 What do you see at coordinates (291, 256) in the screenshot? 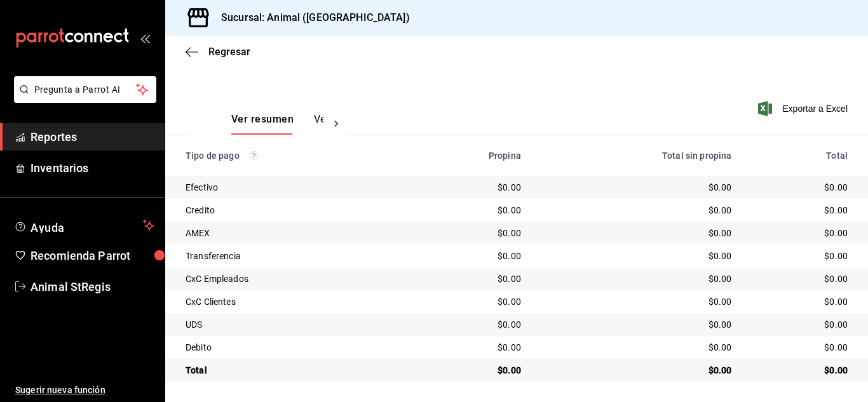
I see `div: Transferencia` at bounding box center [291, 256].